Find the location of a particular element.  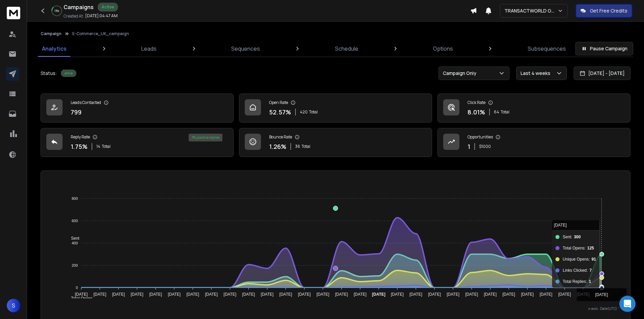

button: Pause Campaign is located at coordinates (604, 49).